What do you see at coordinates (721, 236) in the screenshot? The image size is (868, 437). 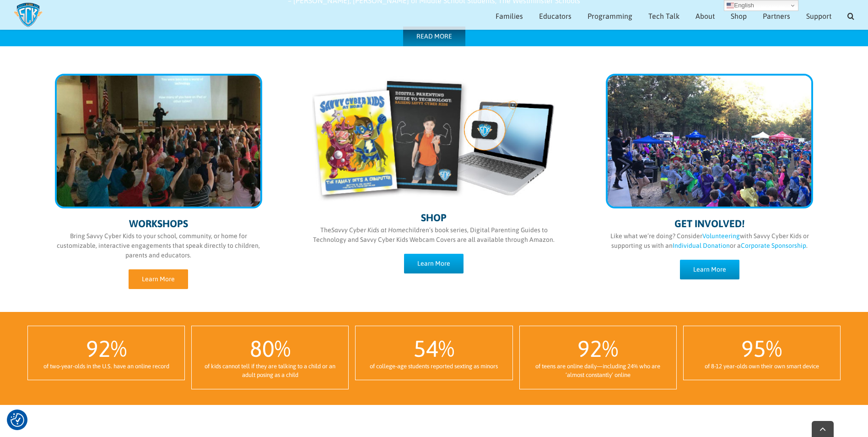 I see `a: Volunteering` at bounding box center [721, 236].